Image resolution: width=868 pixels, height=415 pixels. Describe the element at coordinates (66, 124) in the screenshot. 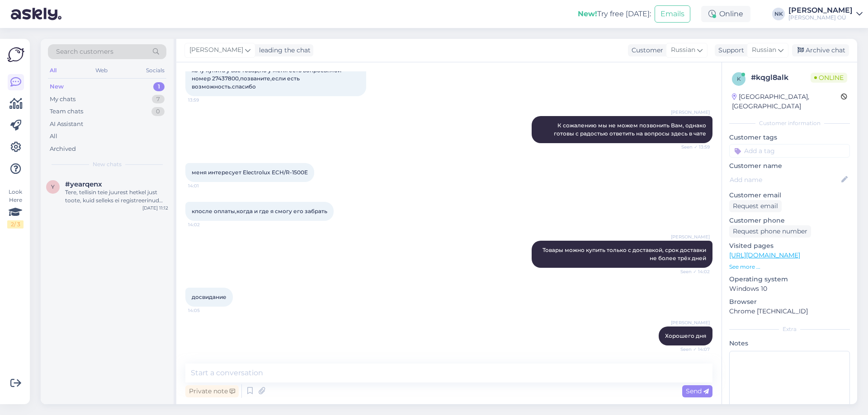

I see `div: AI Assistant` at that location.